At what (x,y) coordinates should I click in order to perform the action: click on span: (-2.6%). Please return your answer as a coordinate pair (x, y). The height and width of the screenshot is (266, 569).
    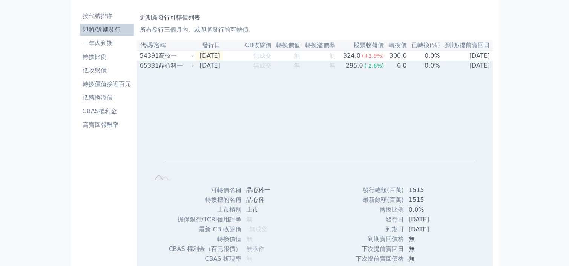
    Looking at the image, I should click on (374, 66).